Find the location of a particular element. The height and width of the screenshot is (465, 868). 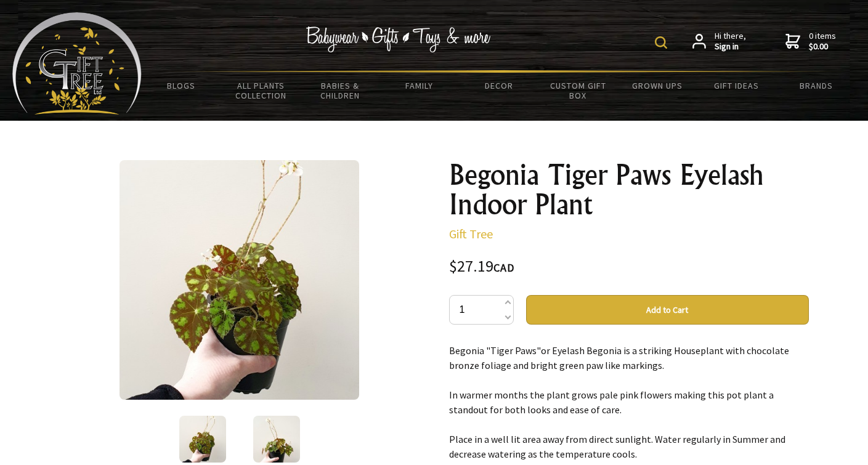

img: Babywear - Gifts - Toys & more is located at coordinates (399, 40).